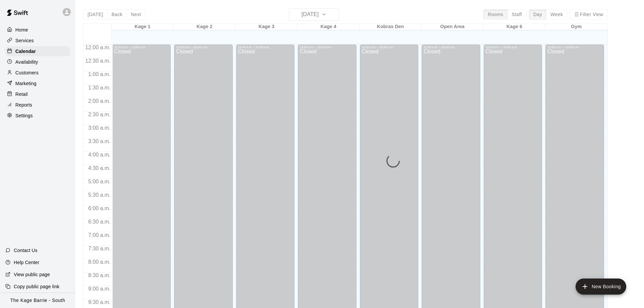 The width and height of the screenshot is (644, 308). What do you see at coordinates (38, 73) in the screenshot?
I see `a: Customers` at bounding box center [38, 73].